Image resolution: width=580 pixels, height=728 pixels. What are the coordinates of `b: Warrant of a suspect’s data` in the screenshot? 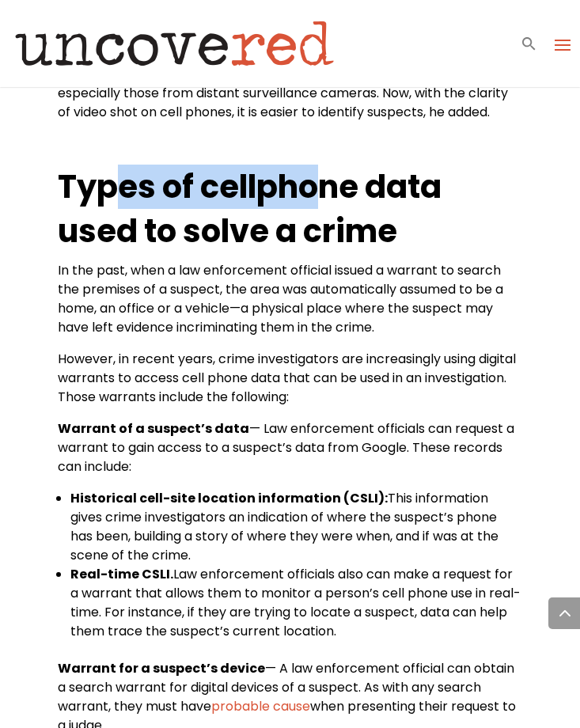 It's located at (154, 428).